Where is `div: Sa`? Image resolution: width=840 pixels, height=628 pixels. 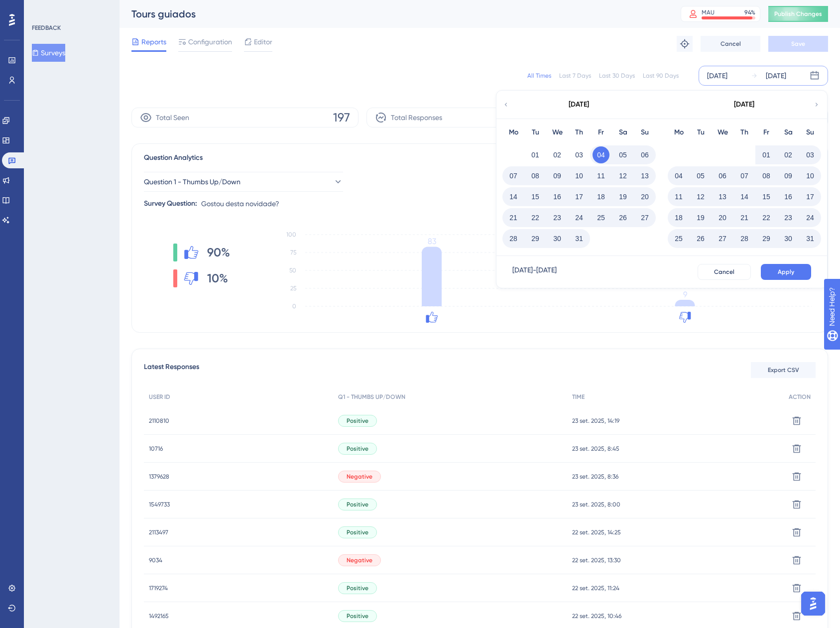 div: Sa is located at coordinates (623, 132).